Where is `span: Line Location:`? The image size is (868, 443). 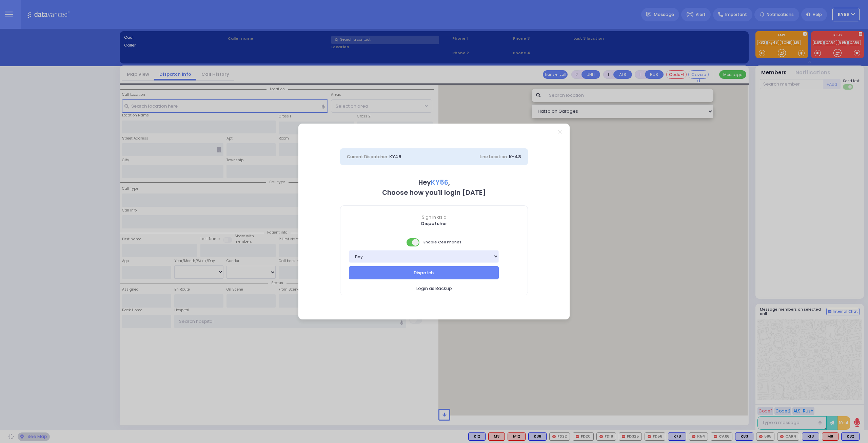
span: Line Location: is located at coordinates (494, 156).